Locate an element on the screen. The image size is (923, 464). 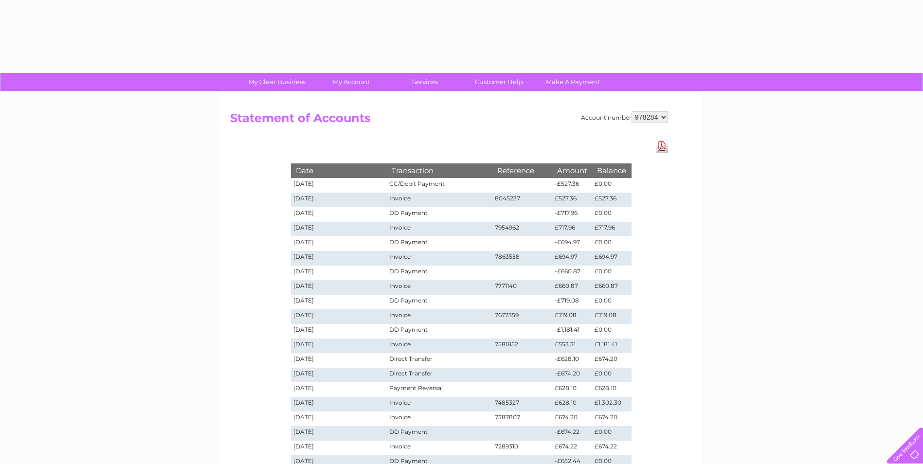
td: -£719.08 is located at coordinates (572, 302).